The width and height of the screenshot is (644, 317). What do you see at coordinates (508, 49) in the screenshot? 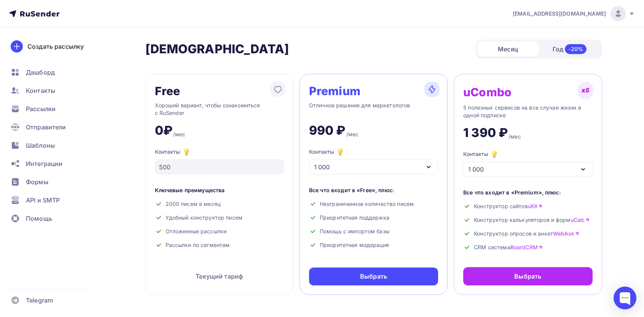
I see `div: Месяц` at bounding box center [508, 49].